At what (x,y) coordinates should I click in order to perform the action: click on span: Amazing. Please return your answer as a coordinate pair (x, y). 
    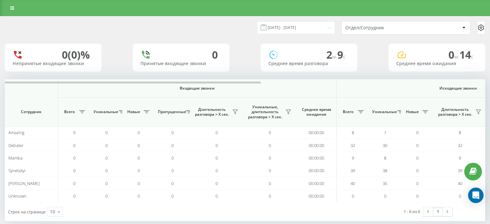
    Looking at the image, I should click on (16, 133).